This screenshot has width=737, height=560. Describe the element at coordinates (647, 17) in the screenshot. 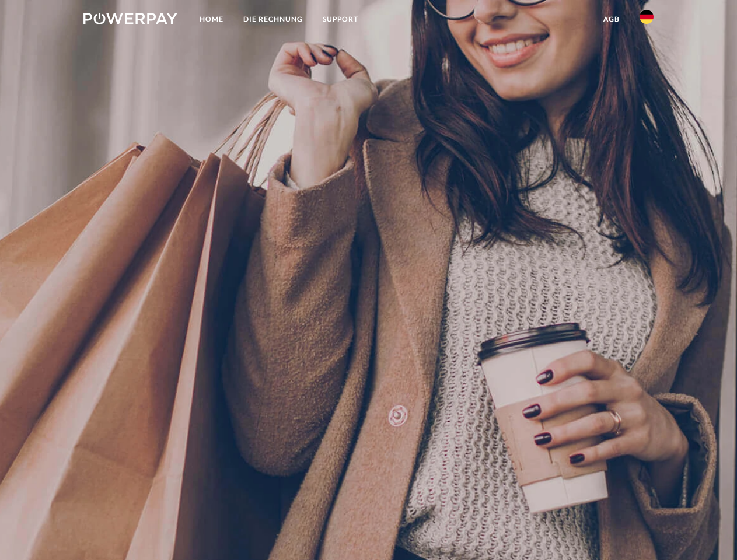

I see `img: de` at that location.